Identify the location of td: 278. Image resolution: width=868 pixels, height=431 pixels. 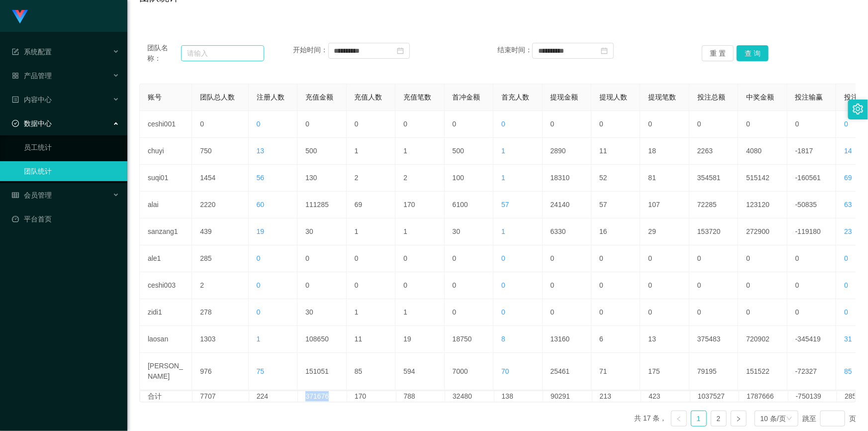
(220, 313).